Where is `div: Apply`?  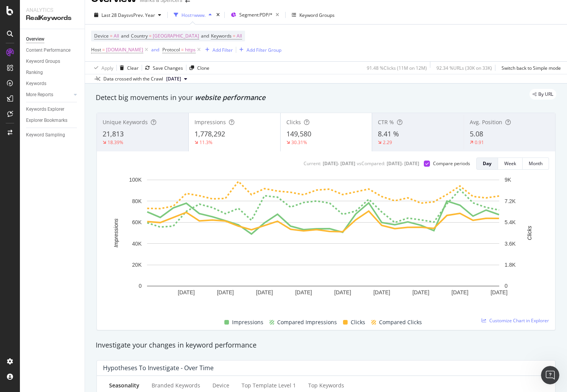 div: Apply is located at coordinates (107, 68).